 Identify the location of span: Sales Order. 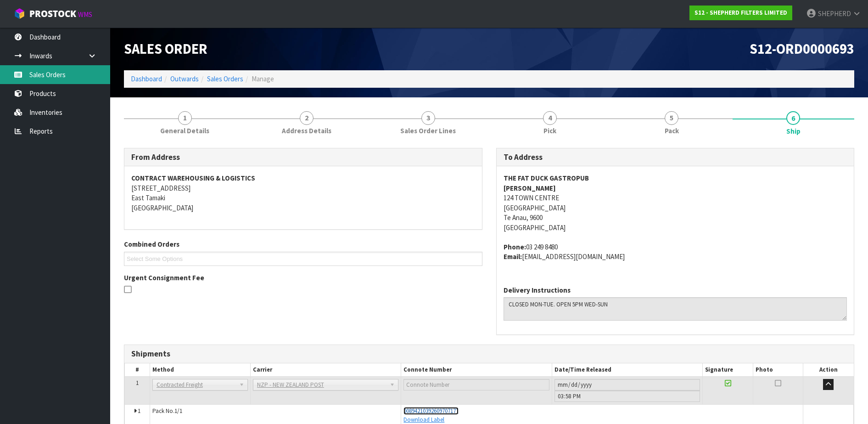
(166, 48).